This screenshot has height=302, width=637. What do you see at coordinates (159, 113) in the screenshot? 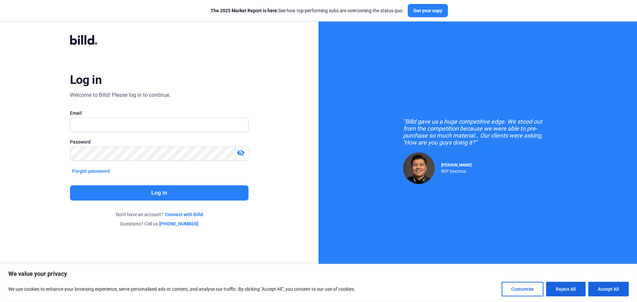
I see `div: Email` at bounding box center [159, 113].